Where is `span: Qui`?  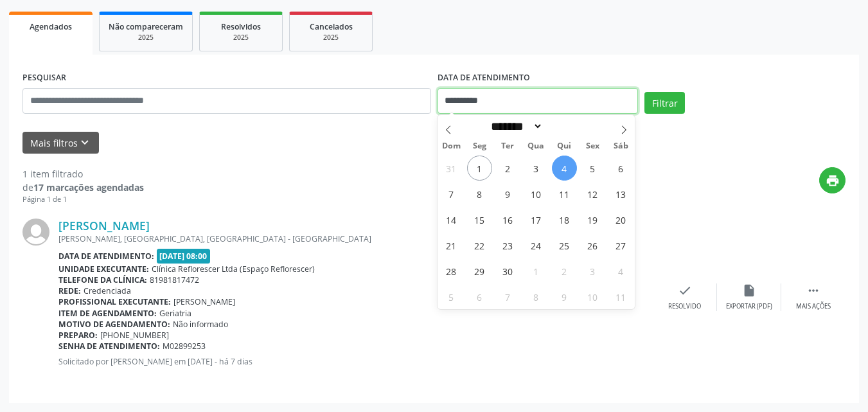
span: Qui is located at coordinates (564, 146).